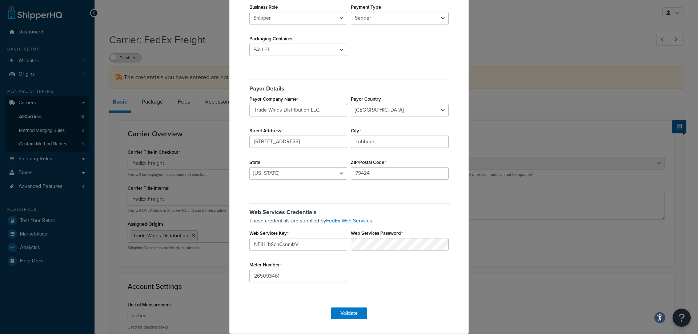 The height and width of the screenshot is (334, 698). What do you see at coordinates (350, 86) in the screenshot?
I see `h5: Payor Details` at bounding box center [350, 86].